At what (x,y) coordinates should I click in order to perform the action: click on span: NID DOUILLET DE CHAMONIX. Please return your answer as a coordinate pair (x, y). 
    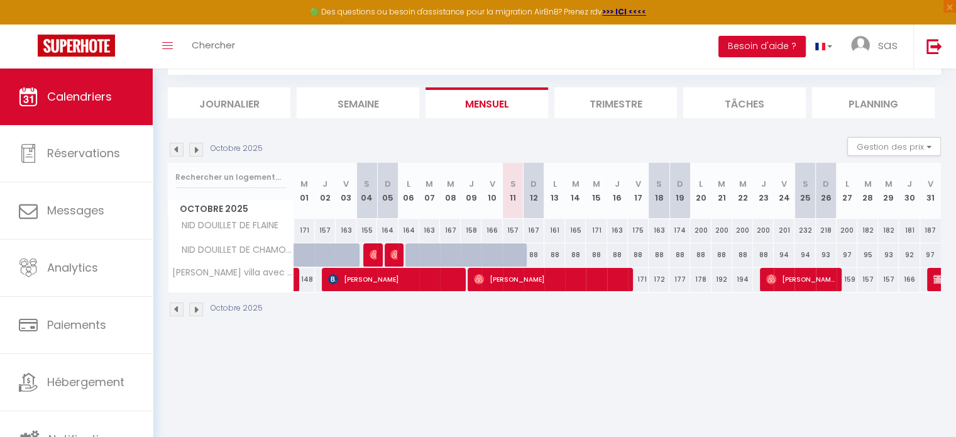
    Looking at the image, I should click on (233, 250).